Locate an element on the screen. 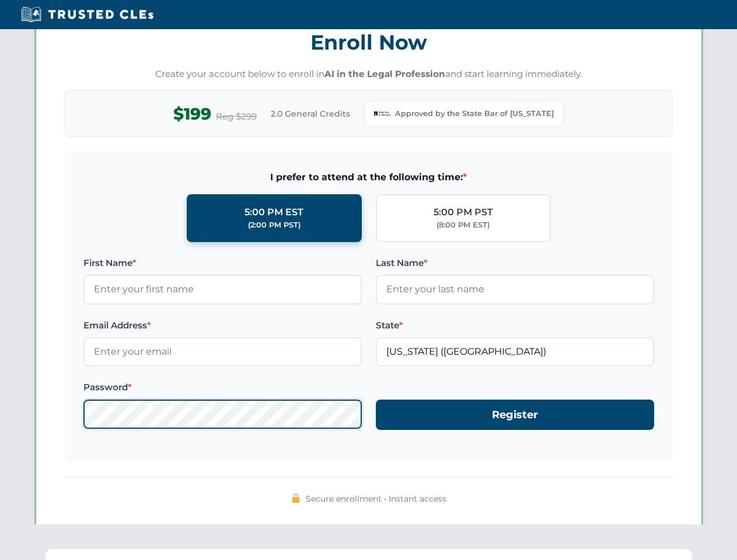  input: Enter your email is located at coordinates (222, 352).